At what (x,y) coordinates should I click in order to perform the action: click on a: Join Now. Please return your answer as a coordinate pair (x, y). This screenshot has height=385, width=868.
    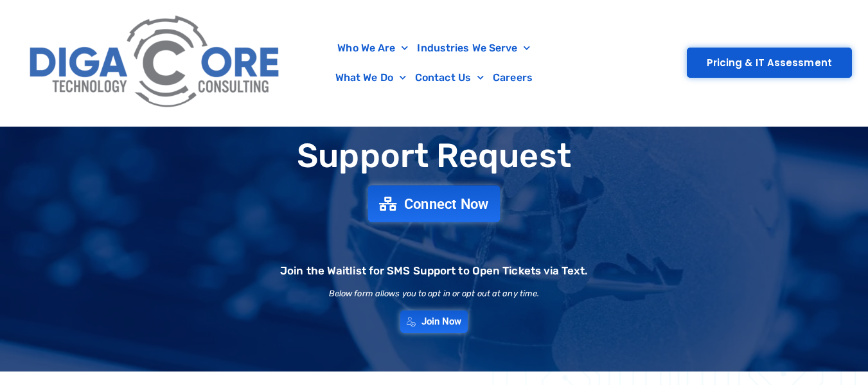
    Looking at the image, I should click on (434, 322).